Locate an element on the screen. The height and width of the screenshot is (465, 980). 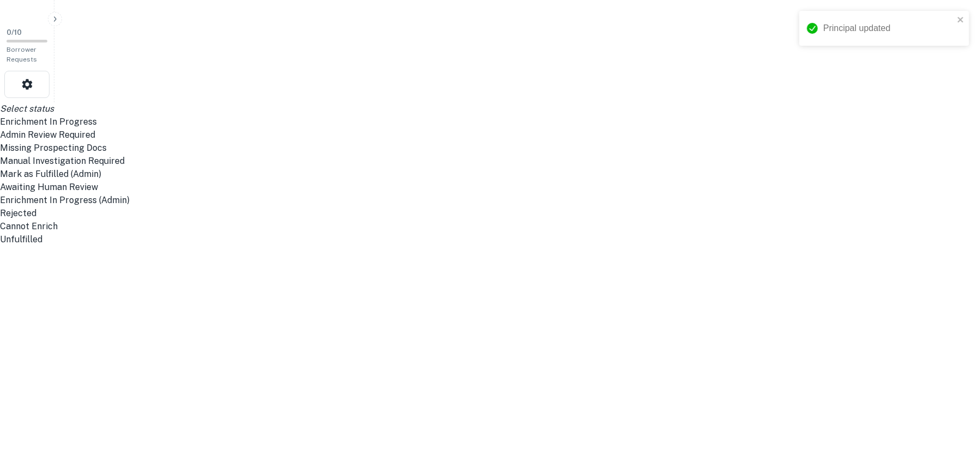
span: 0 / 10 is located at coordinates (14, 32).